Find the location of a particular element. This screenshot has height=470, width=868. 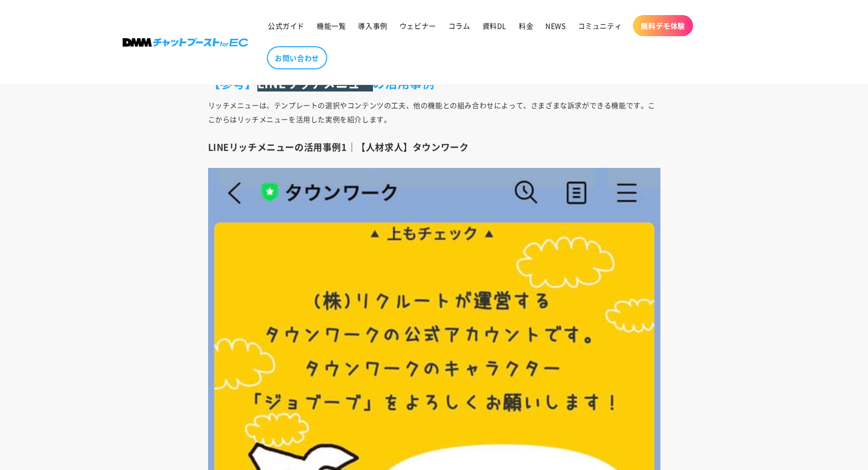

span: お問い合わせ is located at coordinates (297, 58).